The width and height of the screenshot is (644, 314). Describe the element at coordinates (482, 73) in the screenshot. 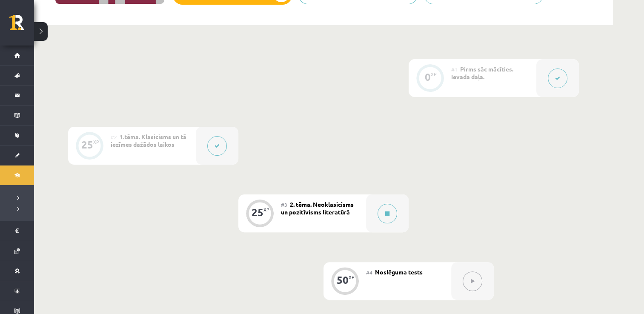

I see `span: Pirms sāc mācīties. Ievada daļa.` at that location.